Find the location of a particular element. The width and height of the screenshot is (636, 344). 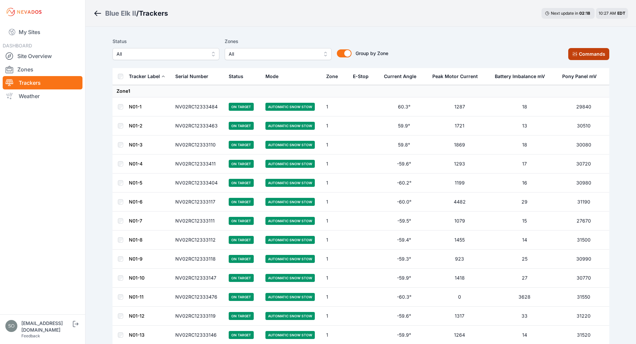

td: 30720 is located at coordinates (584, 164).